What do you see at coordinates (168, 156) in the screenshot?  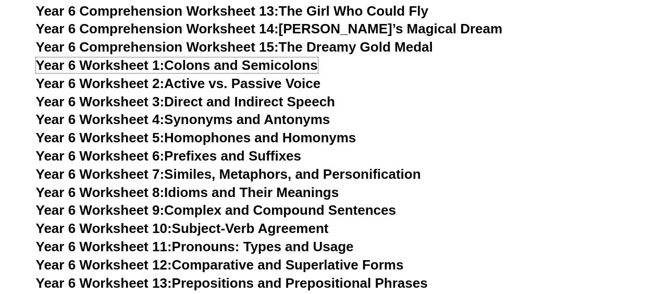 I see `a: Year 6 Worksheet 6:Prefixes and Suffixes` at bounding box center [168, 156].